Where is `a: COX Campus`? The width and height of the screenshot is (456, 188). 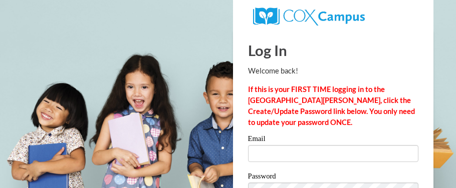 a: COX Campus is located at coordinates (309, 16).